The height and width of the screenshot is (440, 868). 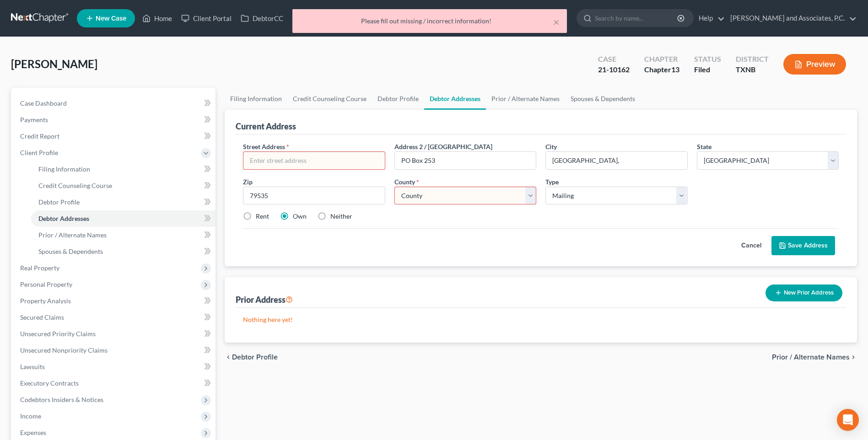 I want to click on span: Payments, so click(x=34, y=119).